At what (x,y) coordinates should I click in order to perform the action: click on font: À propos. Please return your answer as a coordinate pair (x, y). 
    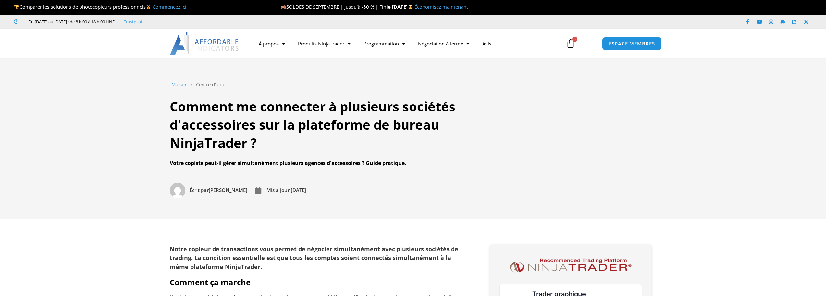
    Looking at the image, I should click on (269, 43).